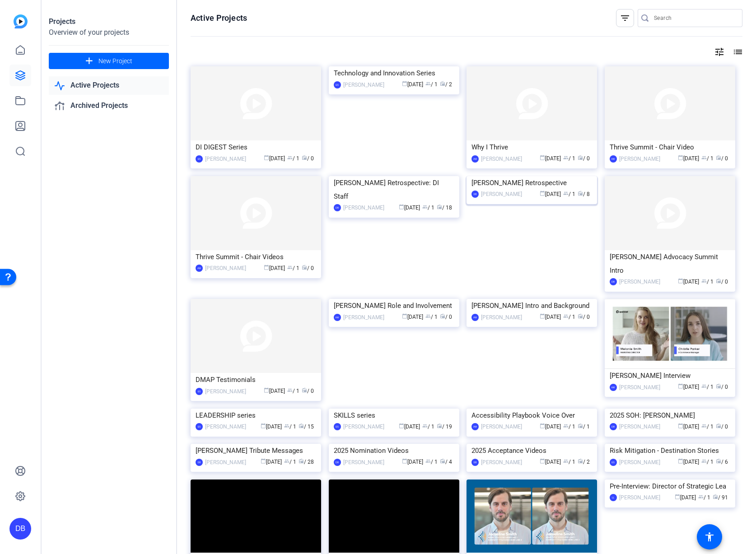  Describe the element at coordinates (256, 415) in the screenshot. I see `div: LEADERSHIP series` at that location.